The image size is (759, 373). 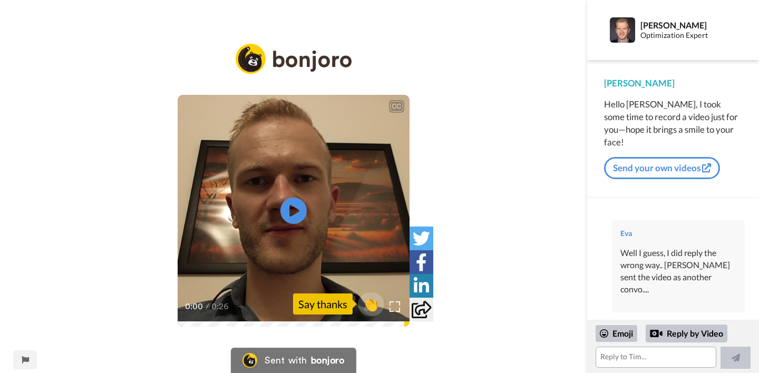 What do you see at coordinates (395, 307) in the screenshot?
I see `img: Full screen` at bounding box center [395, 307].